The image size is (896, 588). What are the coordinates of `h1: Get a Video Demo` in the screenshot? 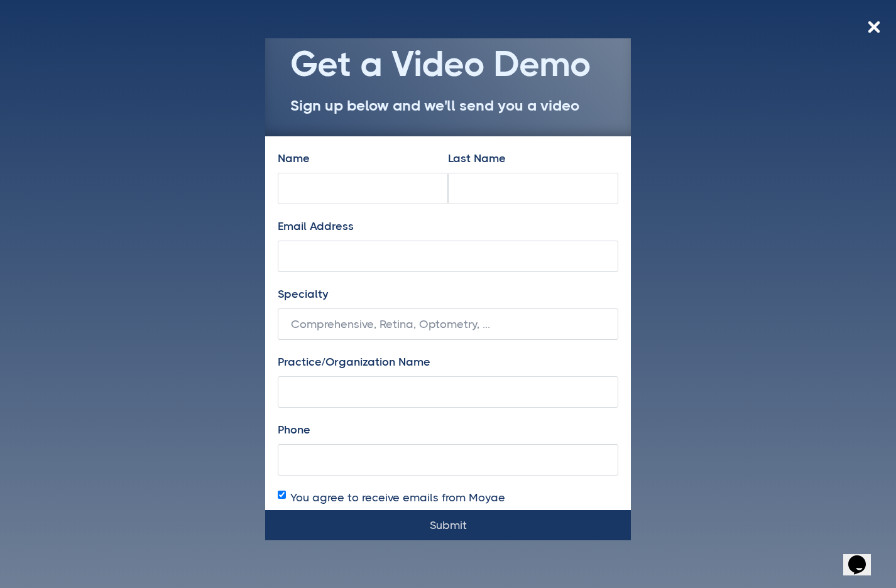 It's located at (448, 64).